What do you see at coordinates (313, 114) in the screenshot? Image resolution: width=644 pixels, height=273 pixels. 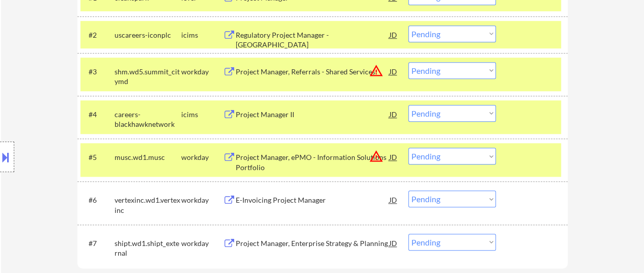 I see `div: Project Manager II` at bounding box center [313, 114].